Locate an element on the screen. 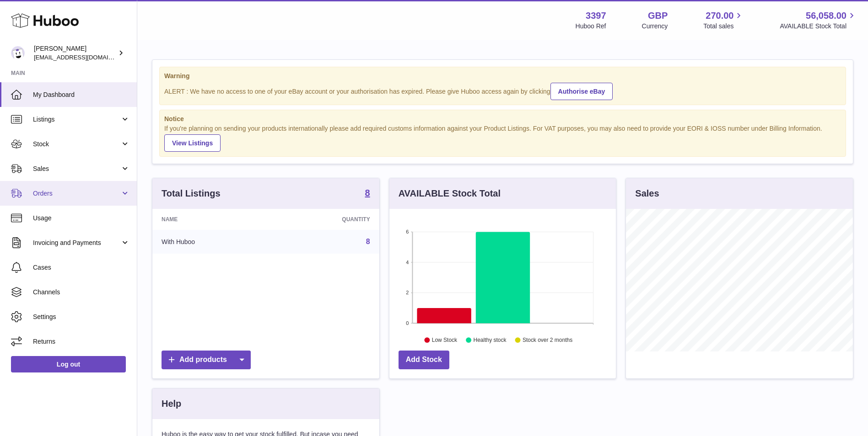 The width and height of the screenshot is (868, 436). span: Settings is located at coordinates (82, 317).